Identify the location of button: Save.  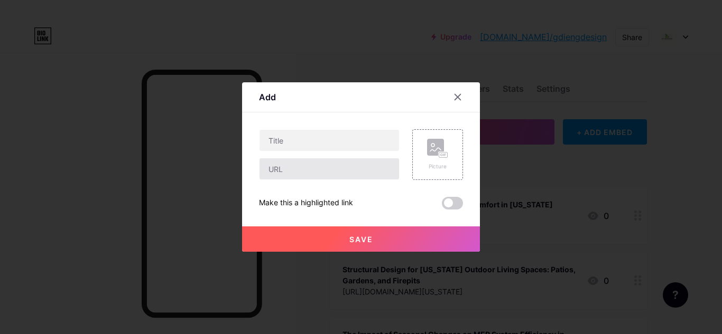
(361, 239).